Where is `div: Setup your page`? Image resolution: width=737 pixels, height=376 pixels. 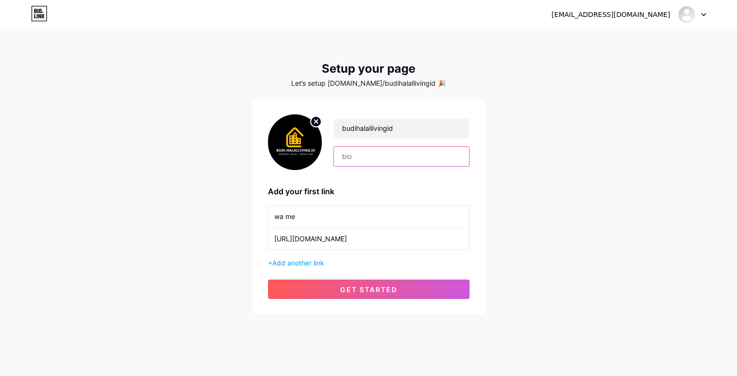
div: Setup your page is located at coordinates (369, 69).